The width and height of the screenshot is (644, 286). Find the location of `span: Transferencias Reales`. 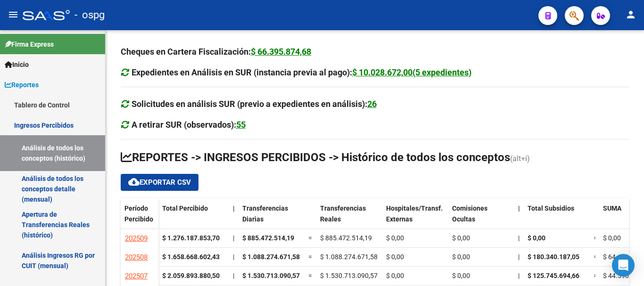

span: Transferencias Reales is located at coordinates (343, 213).